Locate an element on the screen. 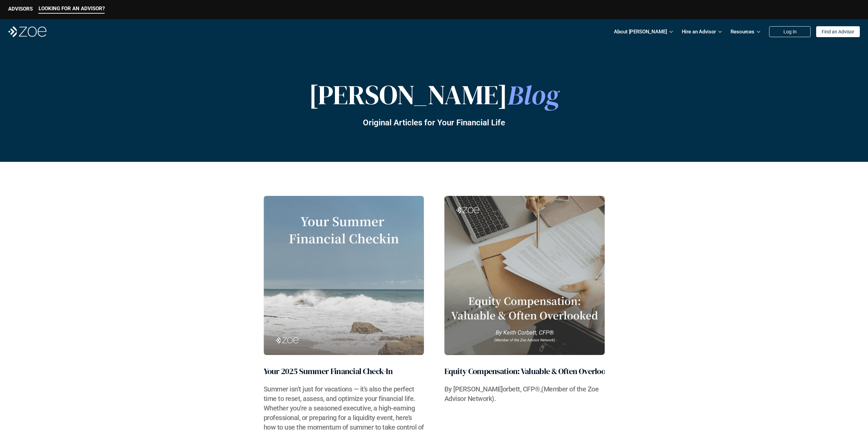 The width and height of the screenshot is (868, 433). p: Log In is located at coordinates (790, 32).